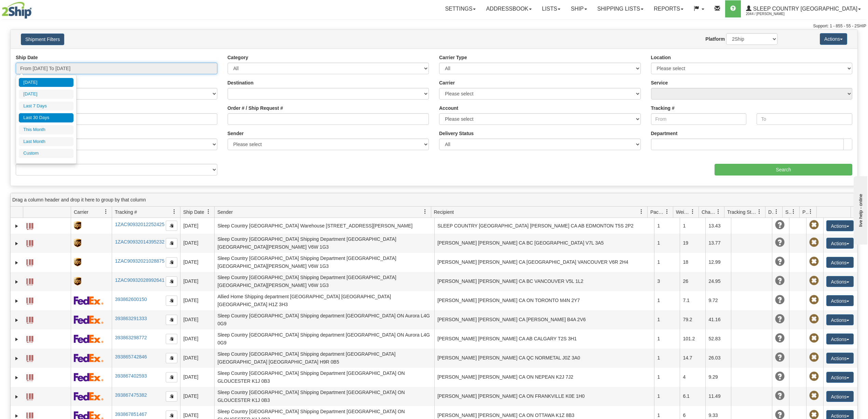 The height and width of the screenshot is (419, 868). What do you see at coordinates (46, 142) in the screenshot?
I see `li: Last Month` at bounding box center [46, 142].